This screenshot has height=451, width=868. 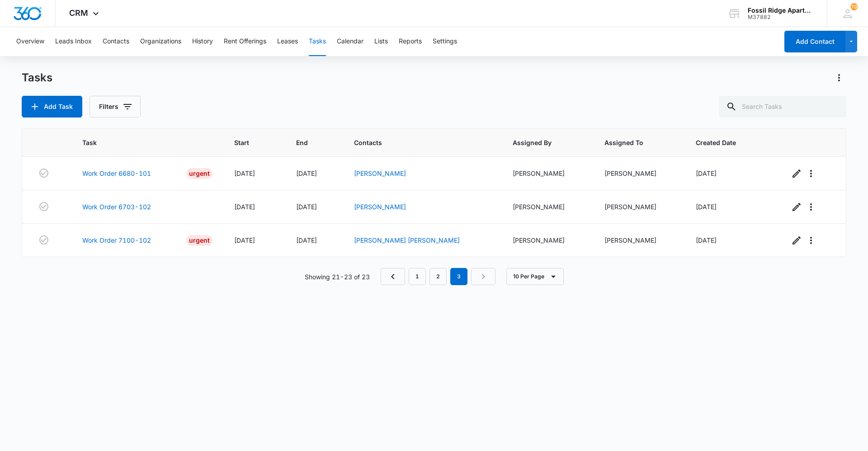 I want to click on h1: Tasks, so click(x=37, y=78).